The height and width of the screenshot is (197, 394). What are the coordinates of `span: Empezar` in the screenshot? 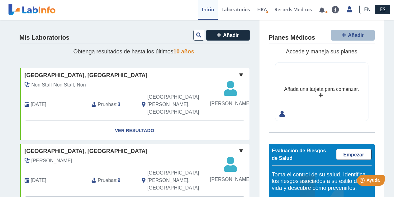 It's located at (354, 154).